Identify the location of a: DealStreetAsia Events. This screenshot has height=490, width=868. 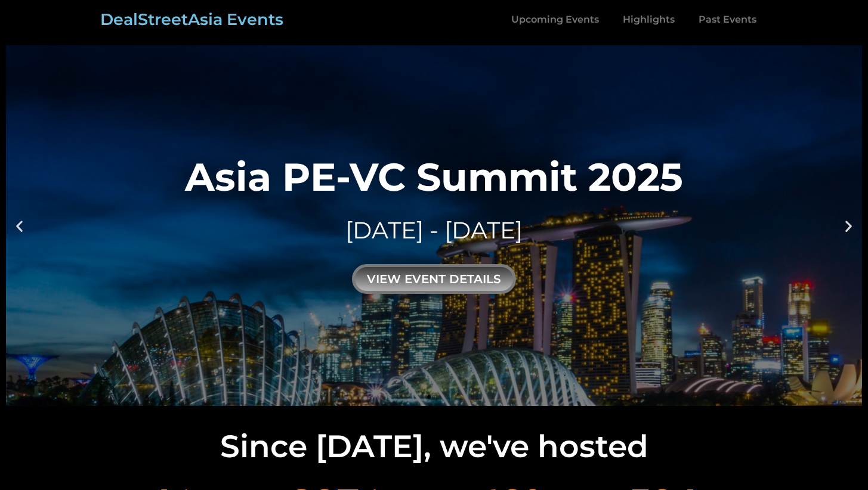
(191, 19).